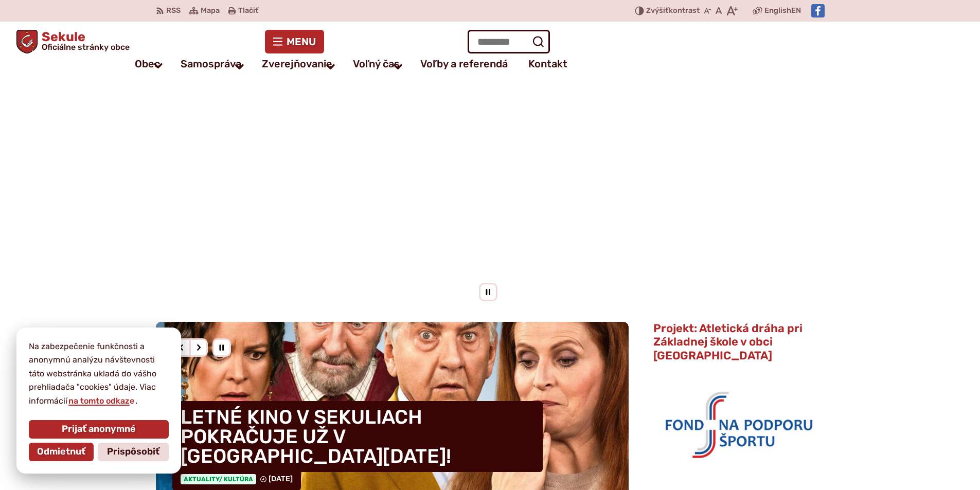 The width and height of the screenshot is (980, 490). What do you see at coordinates (61, 452) in the screenshot?
I see `span: Odmietnuť` at bounding box center [61, 452].